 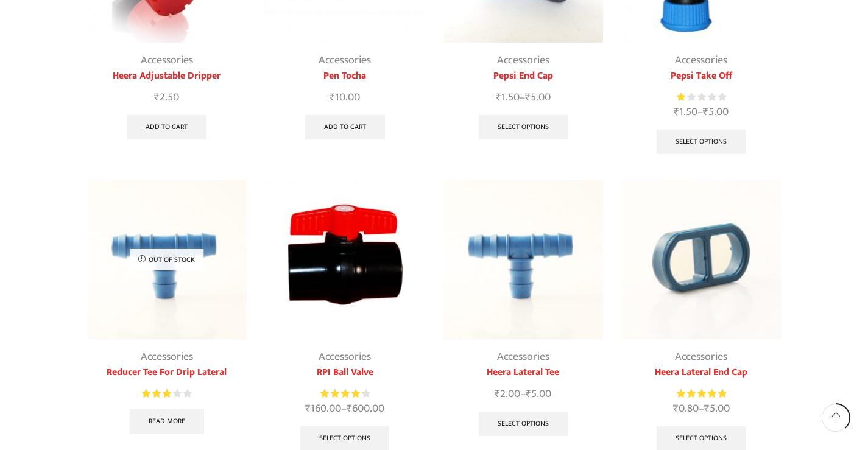 I want to click on bdi: 2.00, so click(x=508, y=394).